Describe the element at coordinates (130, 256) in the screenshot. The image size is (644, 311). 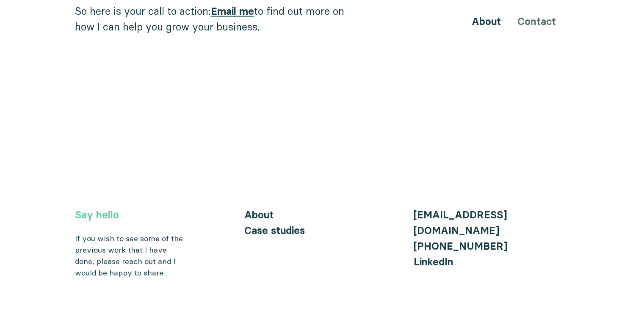
I see `div: If you wish to see some of the previous work that I have done, please reach out and I would be ha...` at that location.